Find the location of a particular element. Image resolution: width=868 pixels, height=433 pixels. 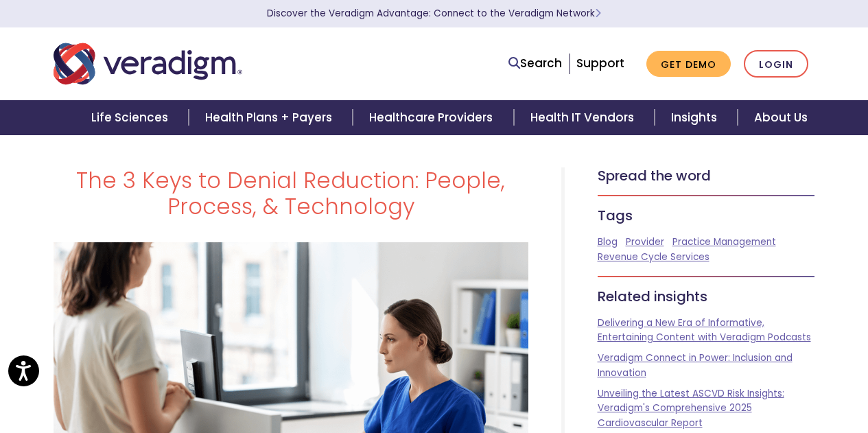

a: Unveiling the Latest ASCVD Risk Insights: Veradigm's Comprehensive 2025 Cardiovascular Report is located at coordinates (691, 408).